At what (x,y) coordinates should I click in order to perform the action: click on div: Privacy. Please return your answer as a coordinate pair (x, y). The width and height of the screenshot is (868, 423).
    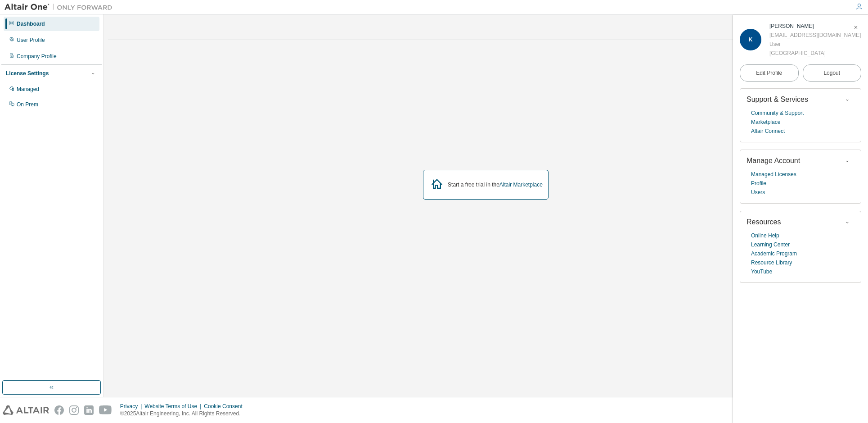
    Looking at the image, I should click on (133, 406).